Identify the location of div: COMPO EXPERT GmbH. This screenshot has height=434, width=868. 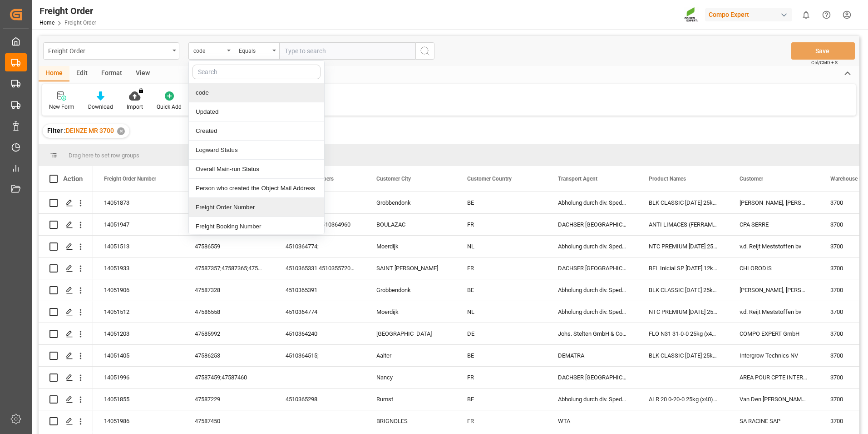
(774, 333).